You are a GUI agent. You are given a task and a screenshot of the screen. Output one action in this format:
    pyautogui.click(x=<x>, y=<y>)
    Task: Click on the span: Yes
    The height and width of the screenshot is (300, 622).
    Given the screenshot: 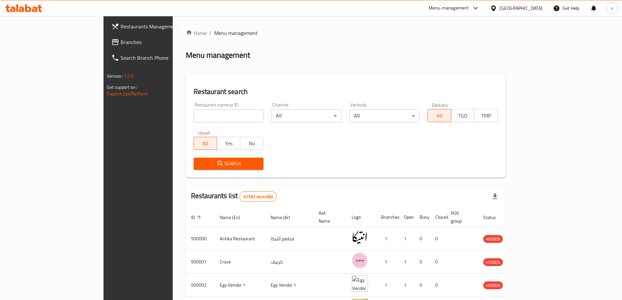 What is the action you would take?
    pyautogui.click(x=228, y=143)
    